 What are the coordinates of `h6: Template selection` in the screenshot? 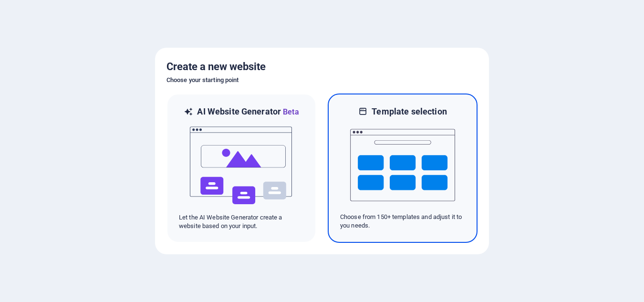 It's located at (409, 112).